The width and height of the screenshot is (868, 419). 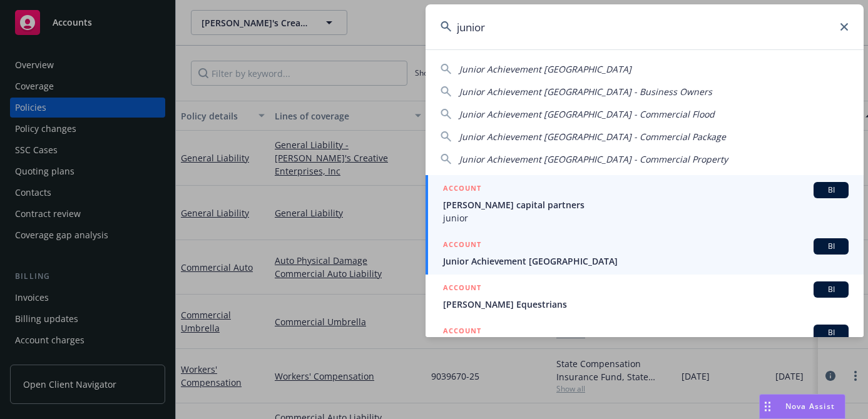 I want to click on a: ACCOUNTBI, so click(x=644, y=339).